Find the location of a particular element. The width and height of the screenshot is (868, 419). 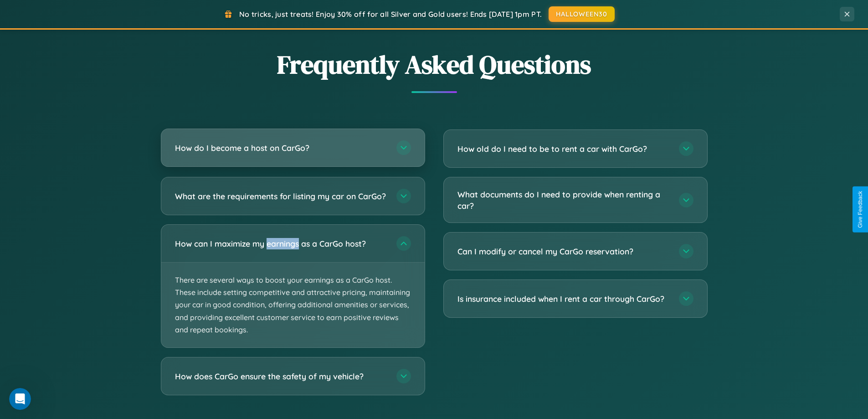

div: Give Feedback is located at coordinates (861, 210).